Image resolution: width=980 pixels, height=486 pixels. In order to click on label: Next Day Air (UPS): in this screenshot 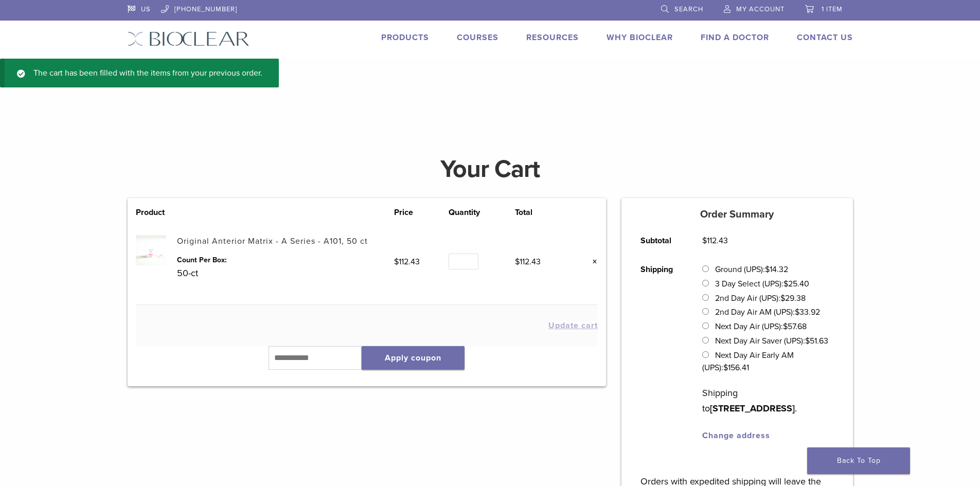, I will do `click(761, 326)`.